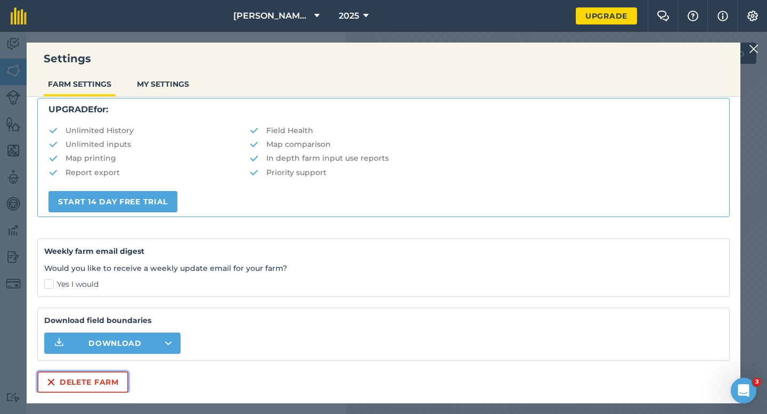 The height and width of the screenshot is (414, 767). Describe the element at coordinates (51, 383) in the screenshot. I see `img: svg+xml;base64,PHN2ZyB4bWxucz0iaHR0cDovL3d3dy53My5vcmcvMjAwMC9zdmciIHdpZHRoPSIxNiIgaGVpZ2h0PSIyNC...` at that location.